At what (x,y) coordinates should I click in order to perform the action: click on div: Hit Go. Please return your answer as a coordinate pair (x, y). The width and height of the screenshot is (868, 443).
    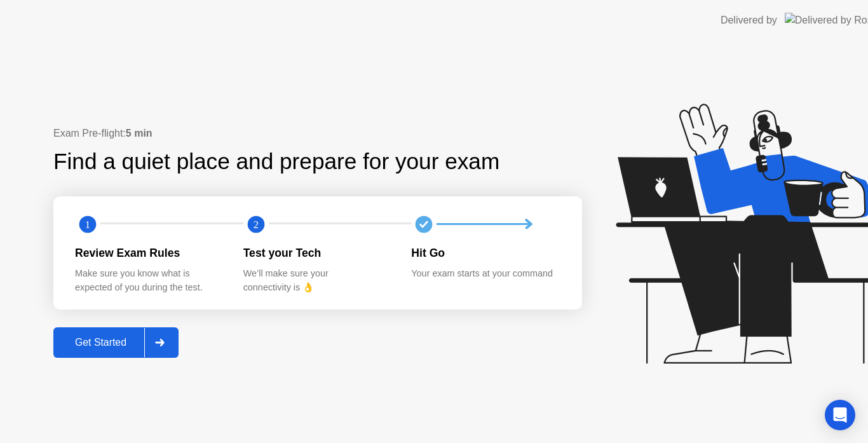
    Looking at the image, I should click on (485, 253).